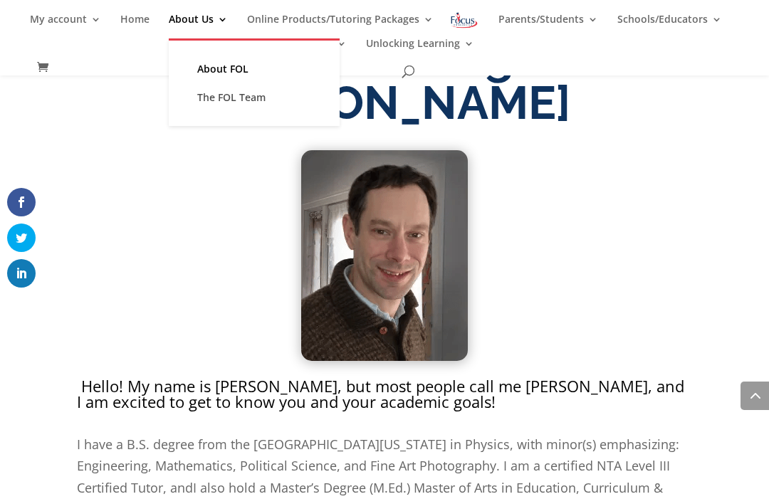 The height and width of the screenshot is (499, 769). Describe the element at coordinates (385, 256) in the screenshot. I see `img: Tom Scharenborg's portrait` at that location.